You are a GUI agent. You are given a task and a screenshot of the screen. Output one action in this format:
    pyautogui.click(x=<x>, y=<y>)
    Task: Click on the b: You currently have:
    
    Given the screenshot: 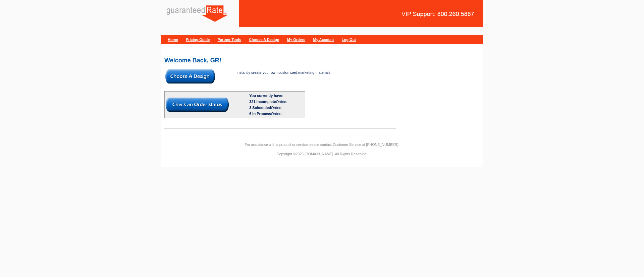 What is the action you would take?
    pyautogui.click(x=266, y=96)
    